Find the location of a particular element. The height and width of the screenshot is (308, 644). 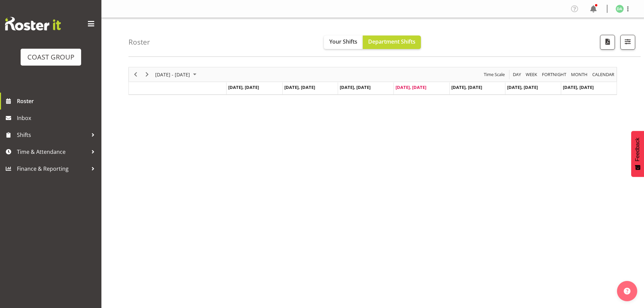

div: COAST GROUP is located at coordinates (51, 57).